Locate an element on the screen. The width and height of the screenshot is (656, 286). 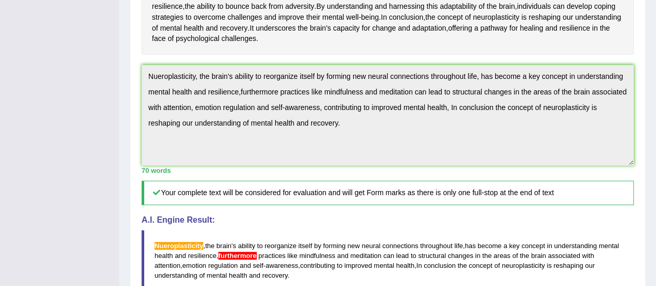
span: changes is located at coordinates (460, 255).